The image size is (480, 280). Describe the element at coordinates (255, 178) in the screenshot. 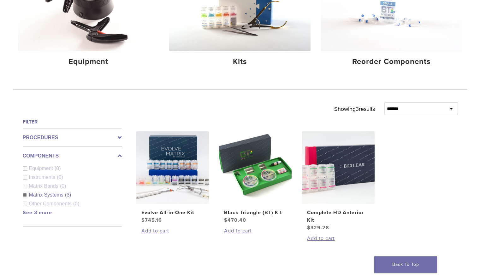

I see `a: Black Triangle (BT) KitBlack Triangle (BT) Kit $470.40` at that location.